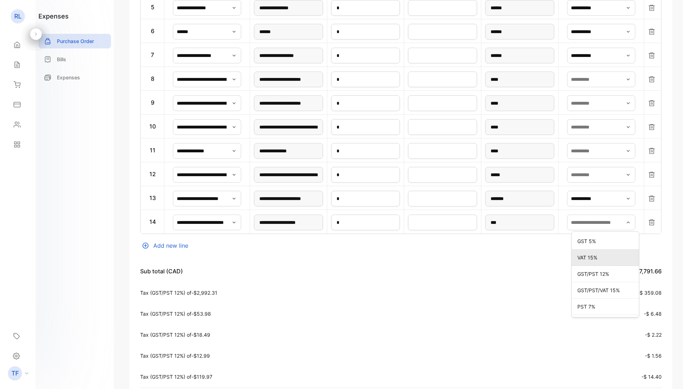 This screenshot has height=389, width=683. Describe the element at coordinates (16, 14) in the screenshot. I see `button: Open LiveChat chat widget` at that location.